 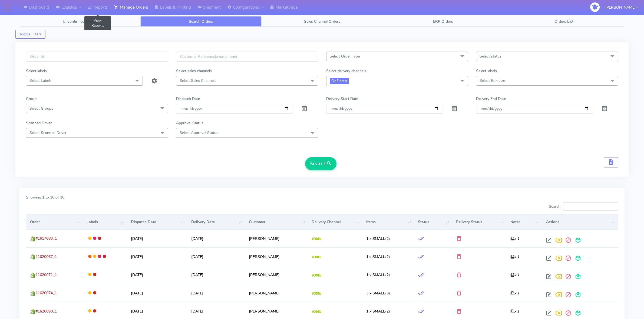 I want to click on th: Delivery Status: activate to sort column ascending, so click(x=479, y=222).